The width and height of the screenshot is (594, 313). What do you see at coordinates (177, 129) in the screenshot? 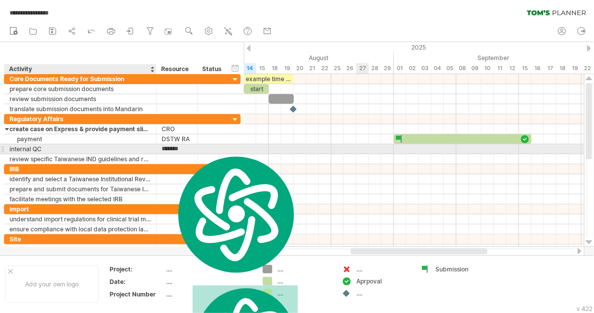
I see `div: CRO` at bounding box center [177, 129].